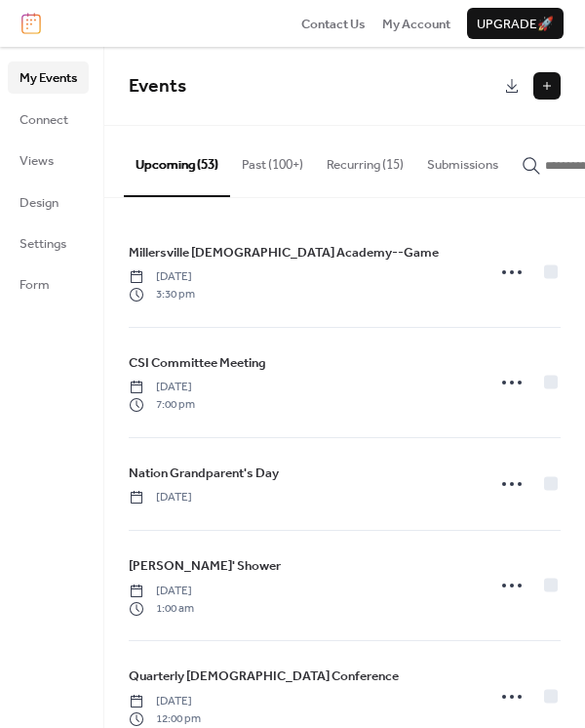 The height and width of the screenshot is (728, 585). What do you see at coordinates (204, 473) in the screenshot?
I see `span: Nation Grandparent's Day` at bounding box center [204, 473].